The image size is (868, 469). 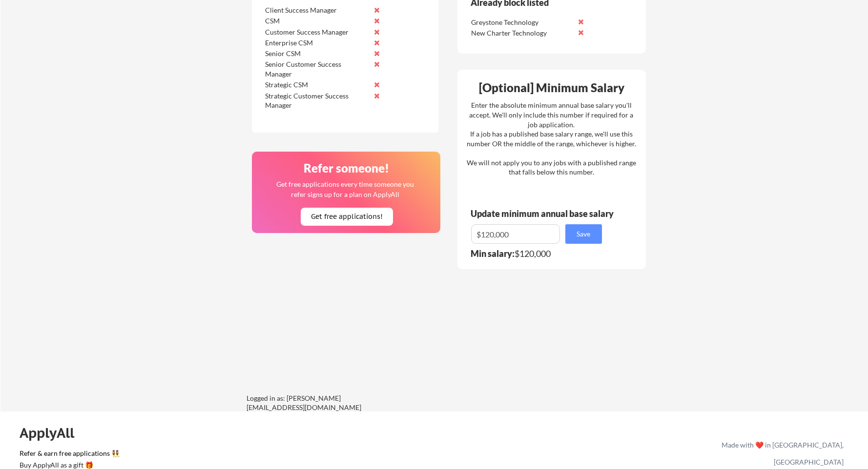 I want to click on div: Buy ApplyAll as a gift 🎁, so click(x=68, y=465).